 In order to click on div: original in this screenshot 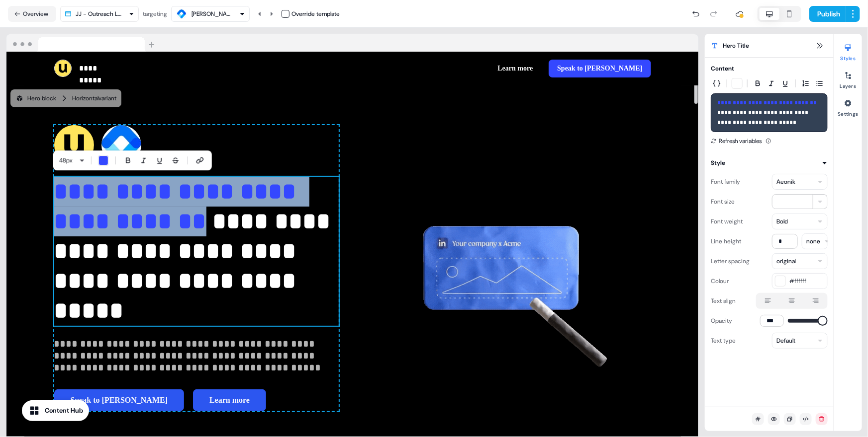, I will do `click(786, 261)`.